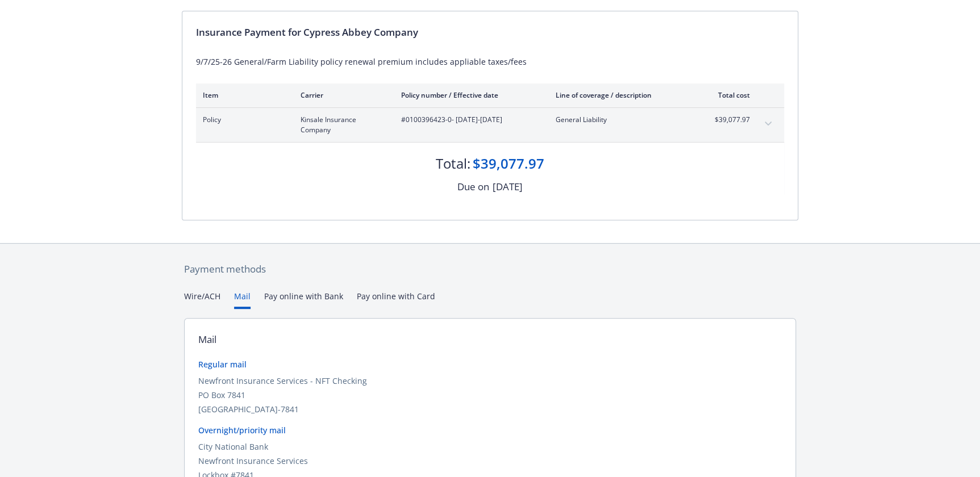 The image size is (980, 477). Describe the element at coordinates (490, 395) in the screenshot. I see `div: PO Box 7841` at that location.